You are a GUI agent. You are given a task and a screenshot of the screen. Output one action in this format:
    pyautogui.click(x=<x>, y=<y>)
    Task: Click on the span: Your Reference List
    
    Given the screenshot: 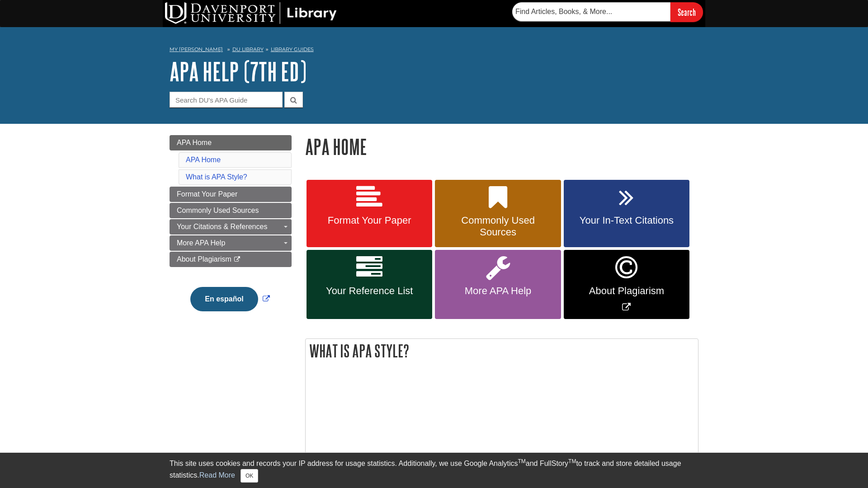 What is the action you would take?
    pyautogui.click(x=369, y=291)
    